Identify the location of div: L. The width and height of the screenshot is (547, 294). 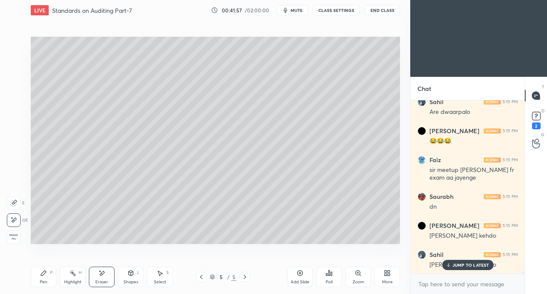
(138, 273).